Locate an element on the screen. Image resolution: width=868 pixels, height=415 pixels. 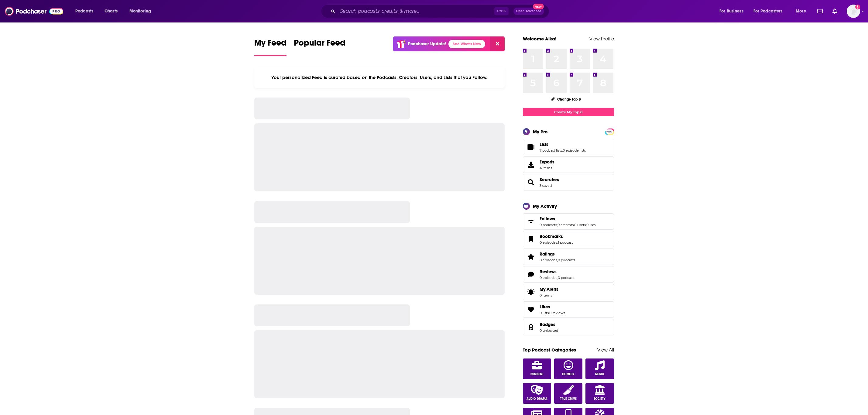
a: Badges is located at coordinates (549, 325).